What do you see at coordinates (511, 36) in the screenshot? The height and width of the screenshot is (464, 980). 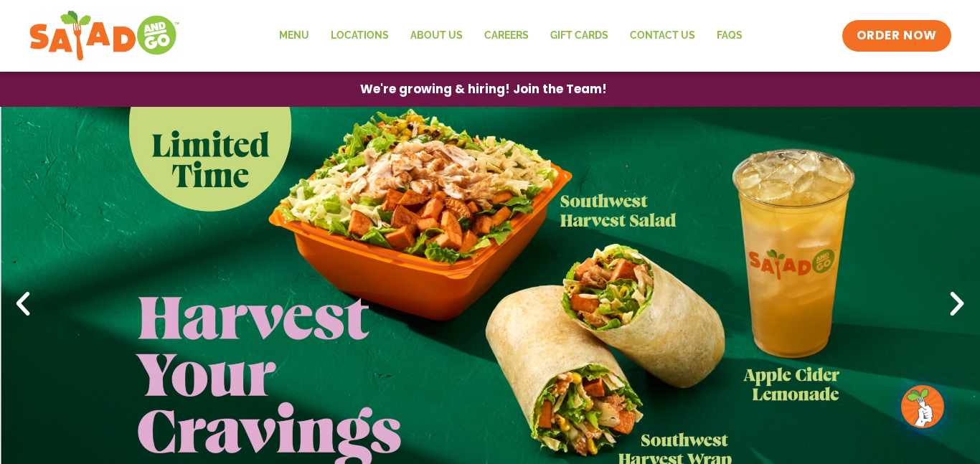 I see `nav: Menu` at bounding box center [511, 36].